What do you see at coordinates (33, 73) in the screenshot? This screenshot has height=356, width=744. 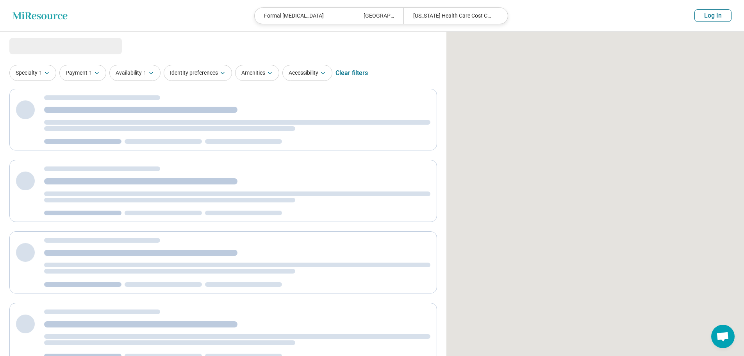 I see `button: Specialty1` at bounding box center [33, 73].